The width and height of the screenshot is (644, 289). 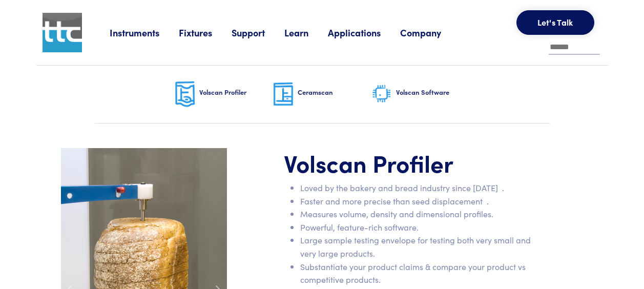 What do you see at coordinates (420, 227) in the screenshot?
I see `li: Powerful, feature-rich software.` at bounding box center [420, 227].